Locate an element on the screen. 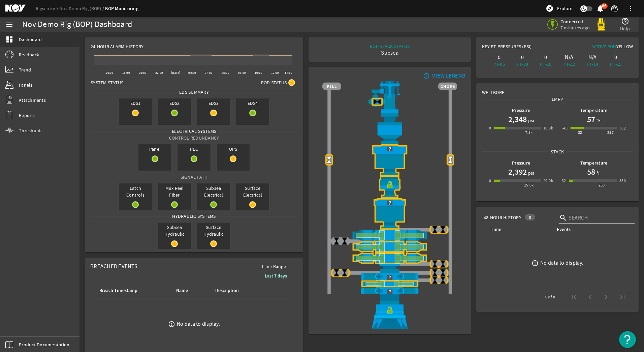 The height and width of the screenshot is (352, 644). b: Pressure is located at coordinates (521, 163).